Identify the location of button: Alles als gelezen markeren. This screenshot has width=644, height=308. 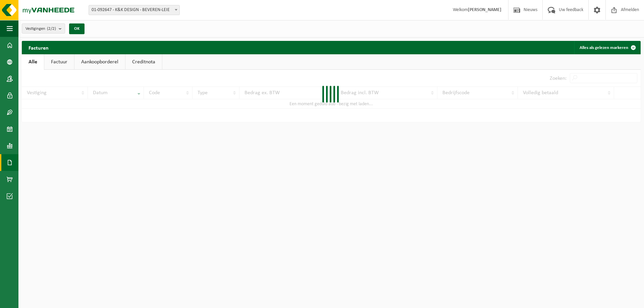
(607, 47).